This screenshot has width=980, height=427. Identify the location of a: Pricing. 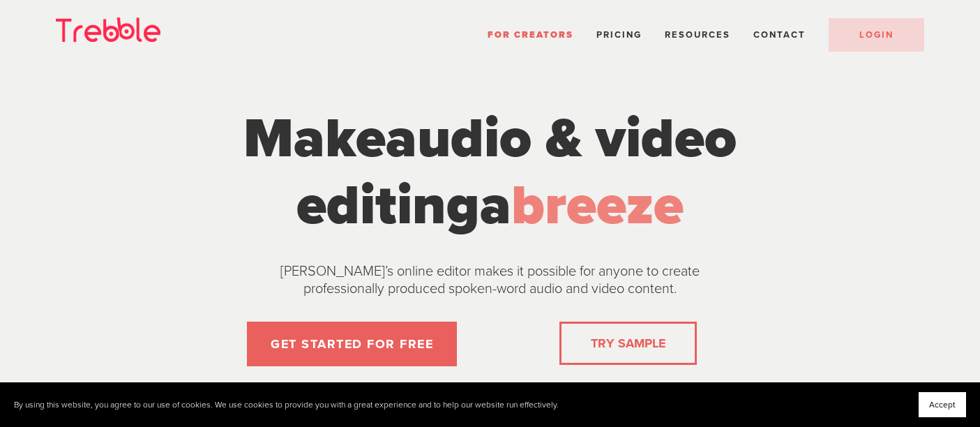
(618, 35).